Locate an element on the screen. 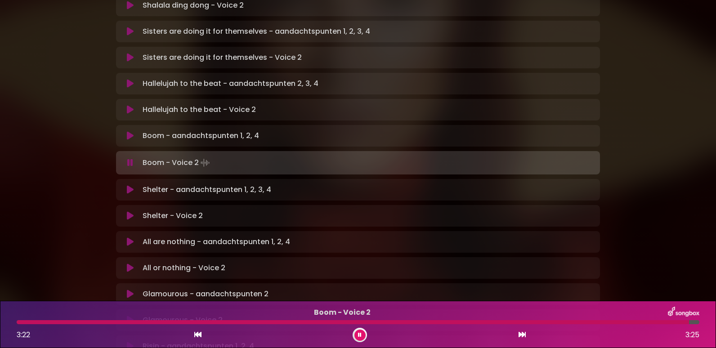 The width and height of the screenshot is (716, 348). img: waveform4.gif is located at coordinates (205, 163).